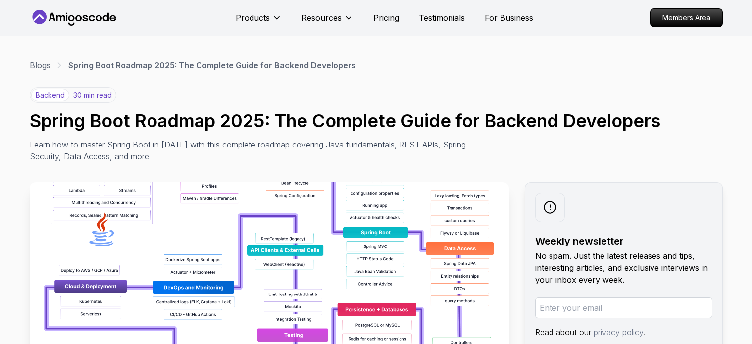  Describe the element at coordinates (253, 18) in the screenshot. I see `p: Products` at that location.